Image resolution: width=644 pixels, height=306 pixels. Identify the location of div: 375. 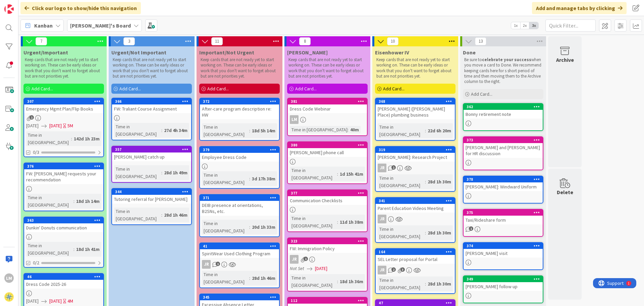
(504, 213).